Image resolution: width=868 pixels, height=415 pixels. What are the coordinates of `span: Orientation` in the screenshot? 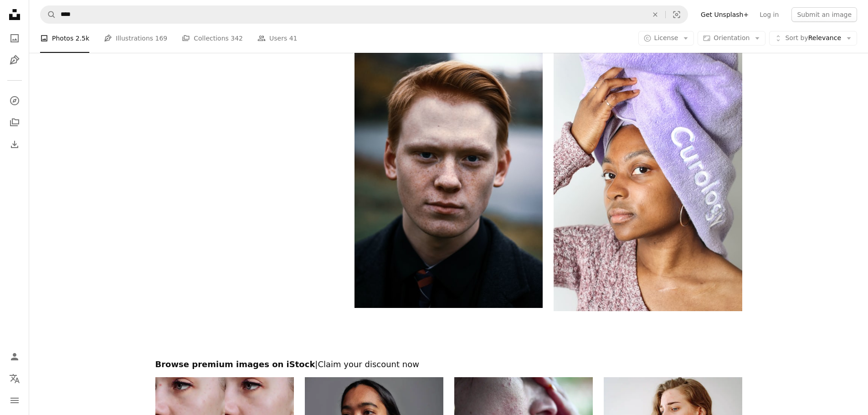 It's located at (732, 38).